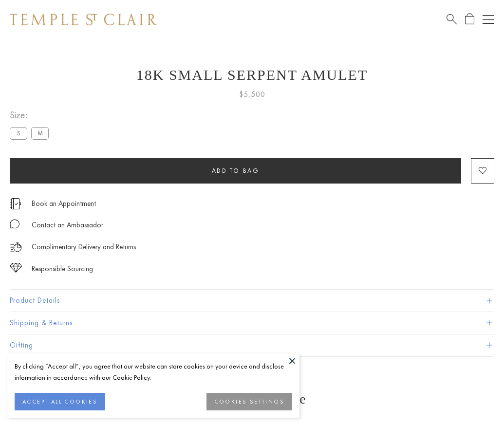 The height and width of the screenshot is (425, 504). I want to click on div: Contact an Ambassador, so click(68, 225).